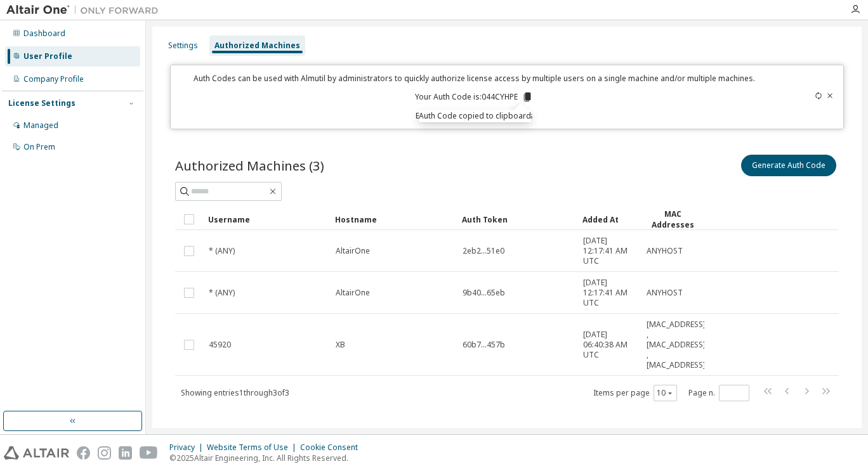 The width and height of the screenshot is (868, 471). What do you see at coordinates (475, 116) in the screenshot?
I see `div: Auth Code copied to clipboard` at bounding box center [475, 116].